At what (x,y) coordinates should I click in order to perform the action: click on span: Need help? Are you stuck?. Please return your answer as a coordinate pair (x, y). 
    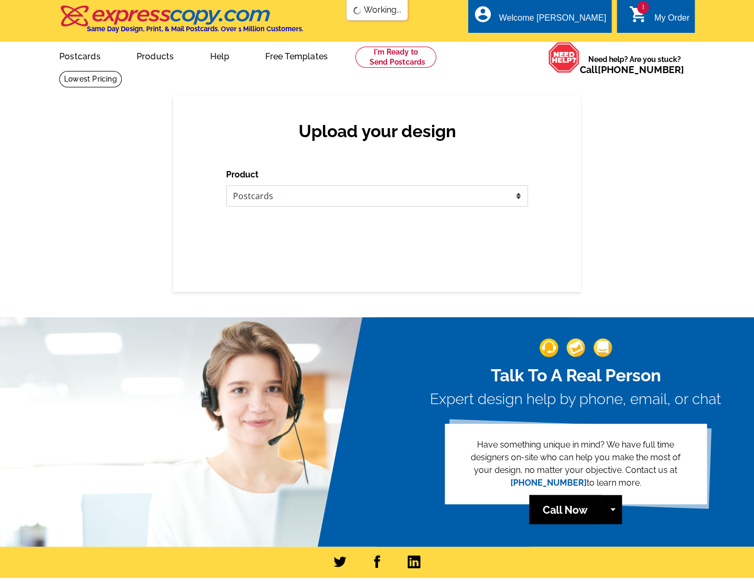
    Looking at the image, I should click on (634, 65).